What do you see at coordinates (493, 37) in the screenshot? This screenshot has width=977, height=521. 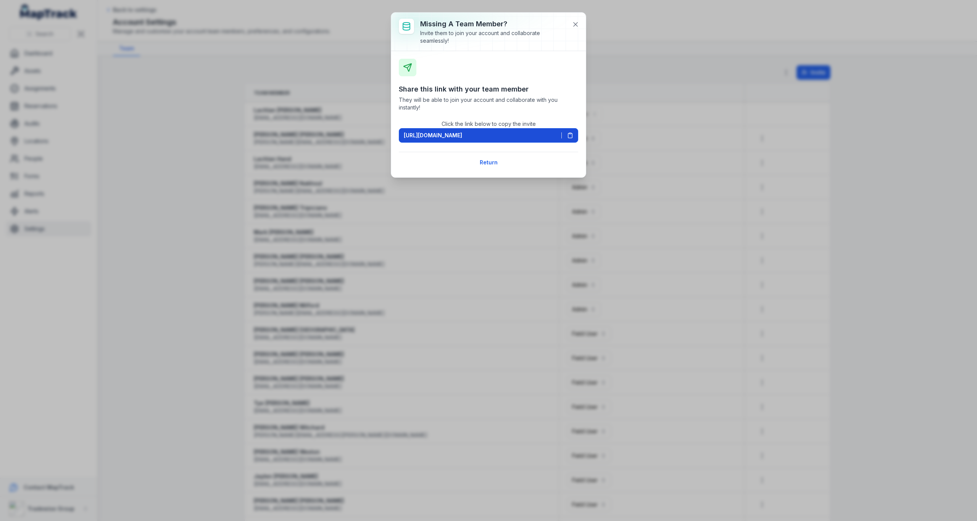 I see `div: Invite them to join your account and collaborate seamlessly!` at bounding box center [493, 37].